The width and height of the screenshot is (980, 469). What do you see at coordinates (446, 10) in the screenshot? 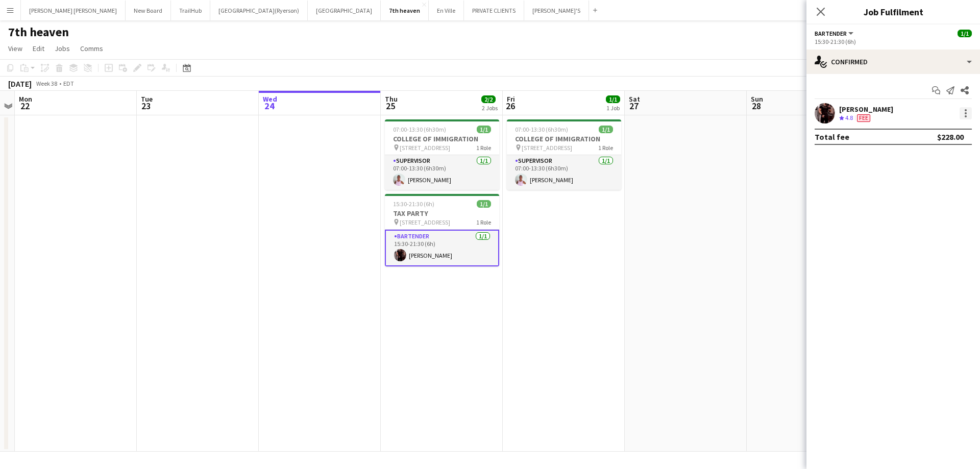
I see `button: En Ville` at bounding box center [446, 10].